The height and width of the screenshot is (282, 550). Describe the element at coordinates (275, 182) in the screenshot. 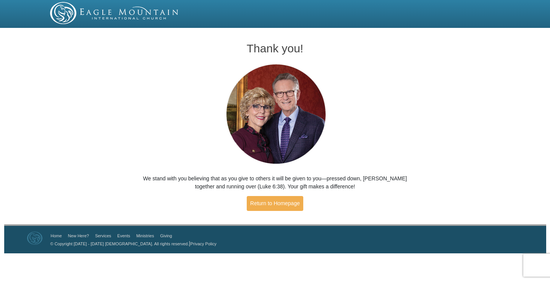

I see `p: We stand with you believing that as you give to others it will be given to you—pressed down, [PER...` at that location.